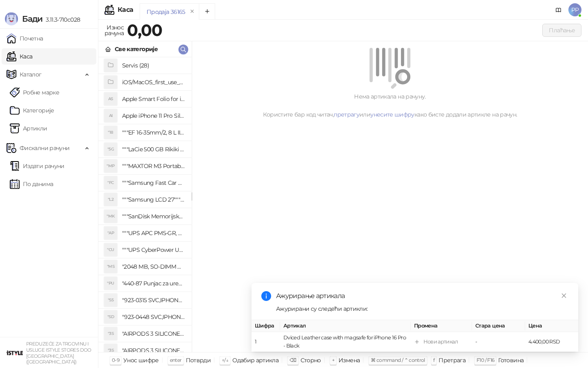 This screenshot has height=368, width=588. What do you see at coordinates (153, 166) in the screenshot?
I see `h4: """MAXTOR M3 Portable 2TB 2.5"""" crni eksterni hard disk HX-M201TCB/GM"""` at bounding box center [153, 166].